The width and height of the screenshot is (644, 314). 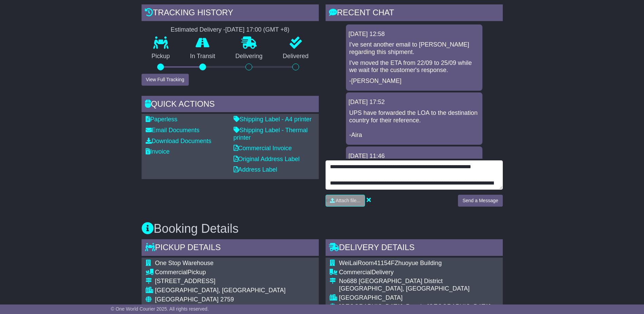 What do you see at coordinates (230, 248) in the screenshot?
I see `div: Pickup Details` at bounding box center [230, 248].